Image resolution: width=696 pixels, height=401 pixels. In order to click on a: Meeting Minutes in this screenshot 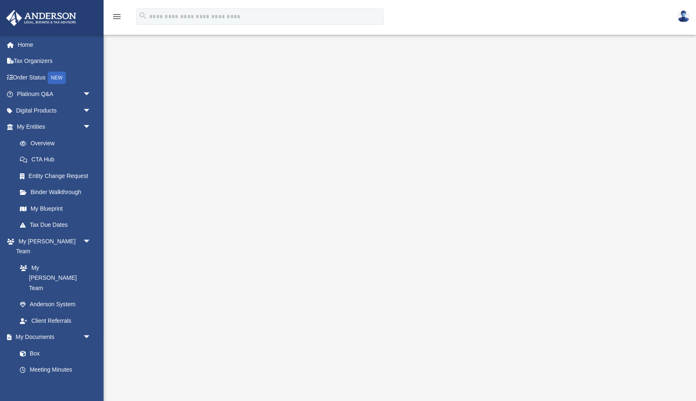, I will do `click(56, 370)`.